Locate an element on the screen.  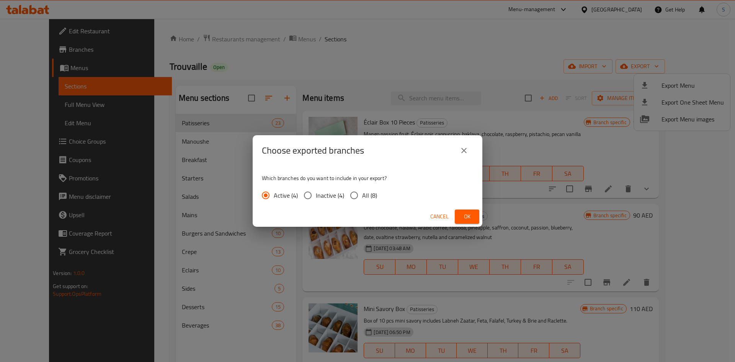
button: close is located at coordinates (464, 150).